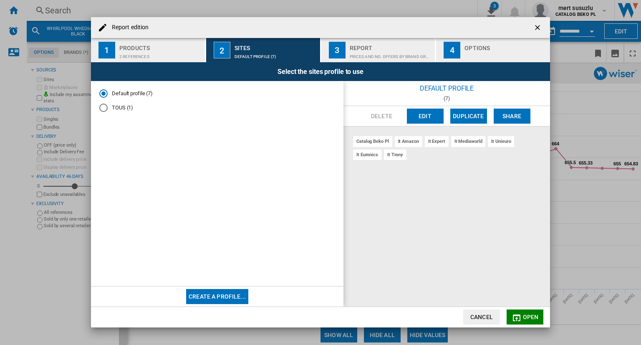  What do you see at coordinates (320, 71) in the screenshot?
I see `div: Select the sites profile to use` at bounding box center [320, 71].